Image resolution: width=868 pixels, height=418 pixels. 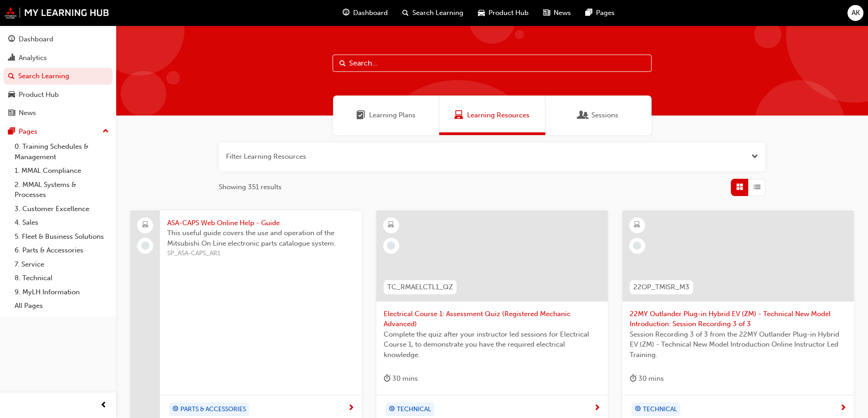 I want to click on span: Product Hub, so click(x=509, y=13).